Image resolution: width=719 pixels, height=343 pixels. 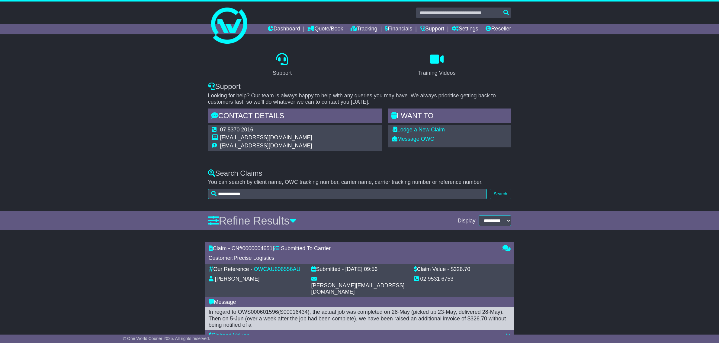 What do you see at coordinates (460, 270) in the screenshot?
I see `div: $326.70` at bounding box center [460, 270].